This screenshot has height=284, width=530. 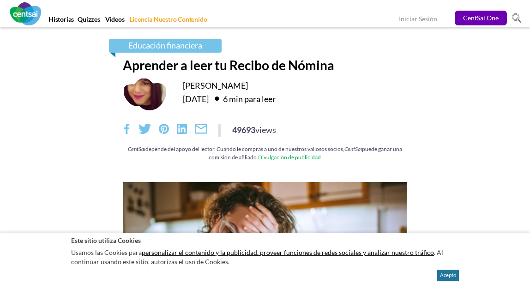 What do you see at coordinates (265, 130) in the screenshot?
I see `span: views` at bounding box center [265, 130].